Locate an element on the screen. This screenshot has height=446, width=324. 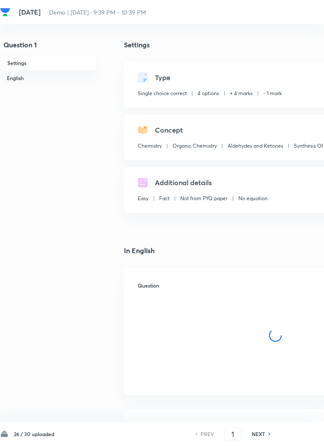
img: questionType.svg is located at coordinates (143, 77).